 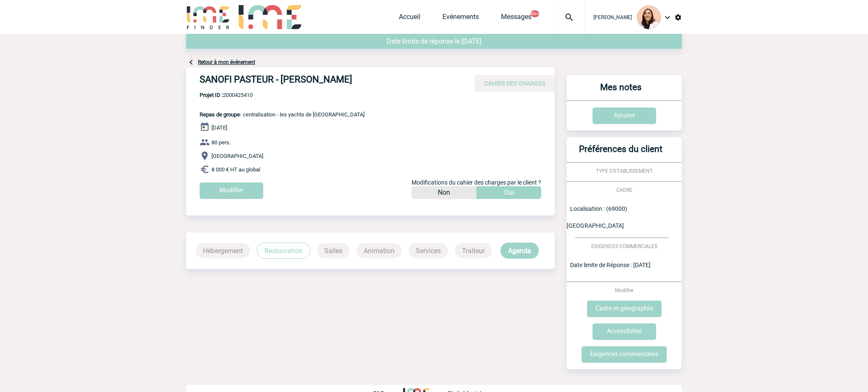 I want to click on h3: Mes notes, so click(x=620, y=91).